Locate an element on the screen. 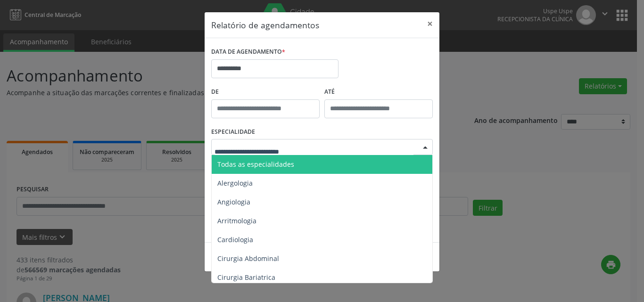  span: Arritmologia is located at coordinates (237, 220).